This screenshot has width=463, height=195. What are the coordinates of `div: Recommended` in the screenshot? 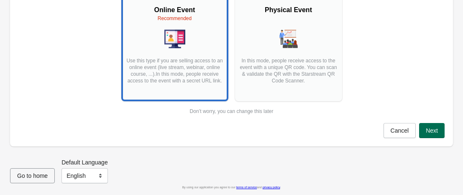 It's located at (175, 18).